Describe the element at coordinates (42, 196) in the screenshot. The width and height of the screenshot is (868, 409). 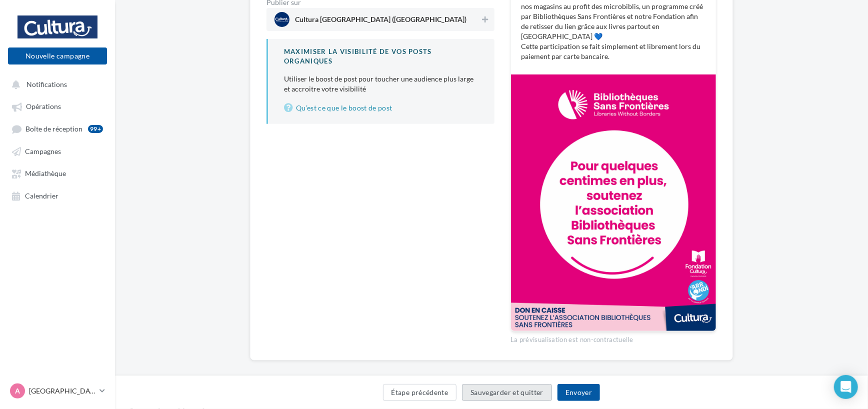
I see `span: Calendrier` at that location.